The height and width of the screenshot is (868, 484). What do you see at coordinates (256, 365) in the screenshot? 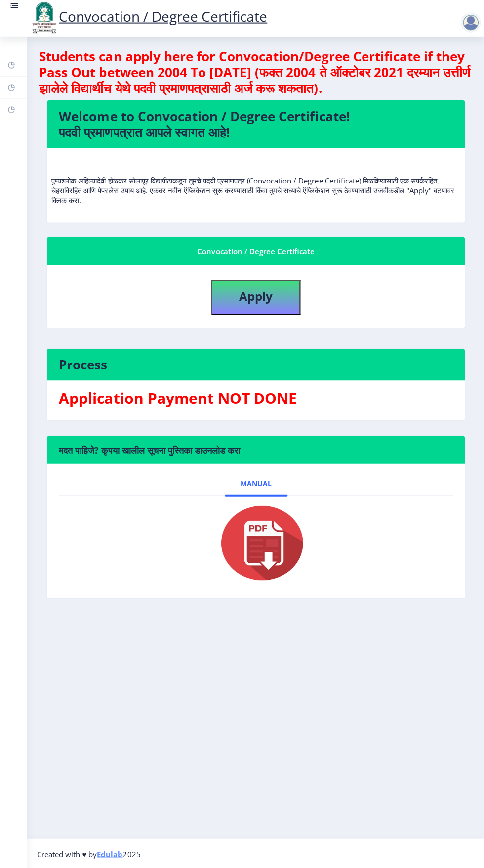
I see `h4: Process` at bounding box center [256, 365].